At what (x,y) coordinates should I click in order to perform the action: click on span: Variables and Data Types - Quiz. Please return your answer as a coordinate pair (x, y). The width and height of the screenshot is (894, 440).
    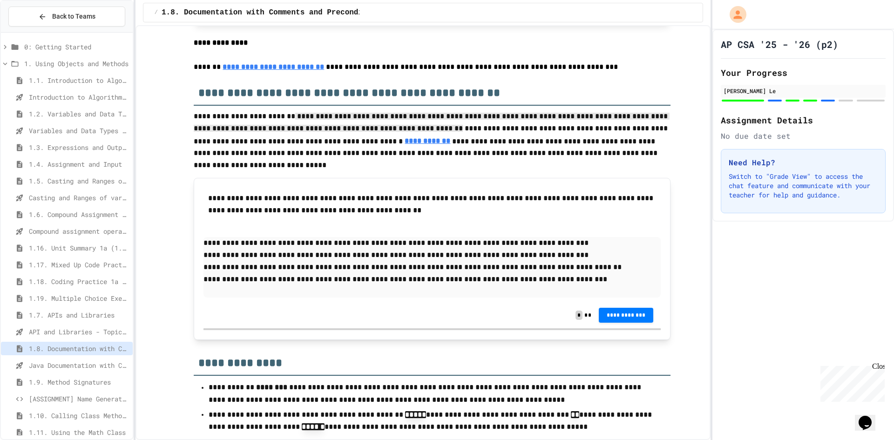
    Looking at the image, I should click on (79, 130).